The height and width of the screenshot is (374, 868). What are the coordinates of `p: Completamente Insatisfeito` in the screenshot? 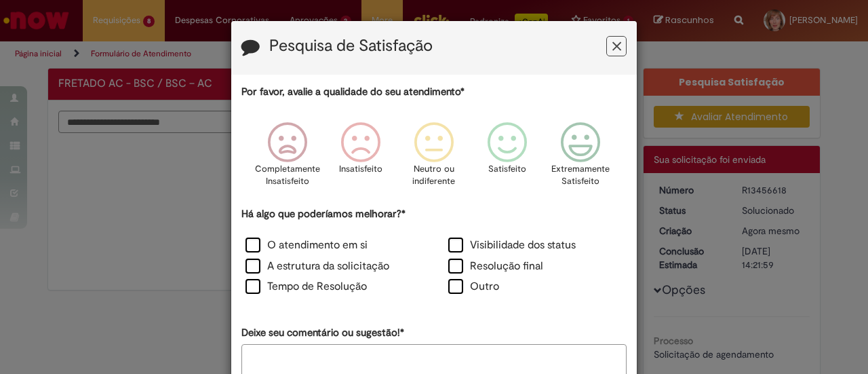 It's located at (287, 176).